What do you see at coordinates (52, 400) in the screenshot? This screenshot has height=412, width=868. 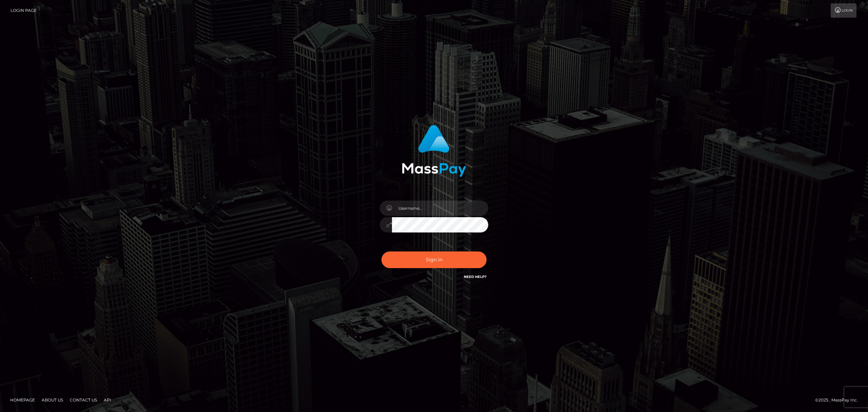 I see `a: About Us` at bounding box center [52, 400].